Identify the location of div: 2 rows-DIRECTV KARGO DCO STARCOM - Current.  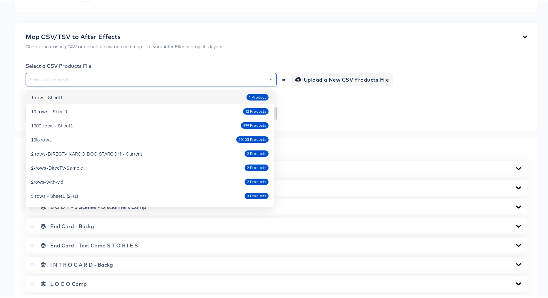
(86, 152).